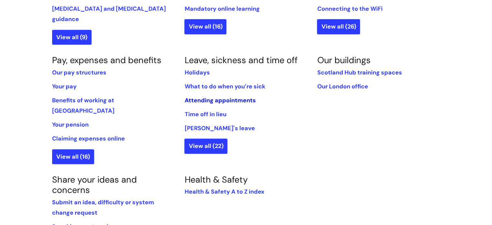  I want to click on a: View all (9), so click(72, 37).